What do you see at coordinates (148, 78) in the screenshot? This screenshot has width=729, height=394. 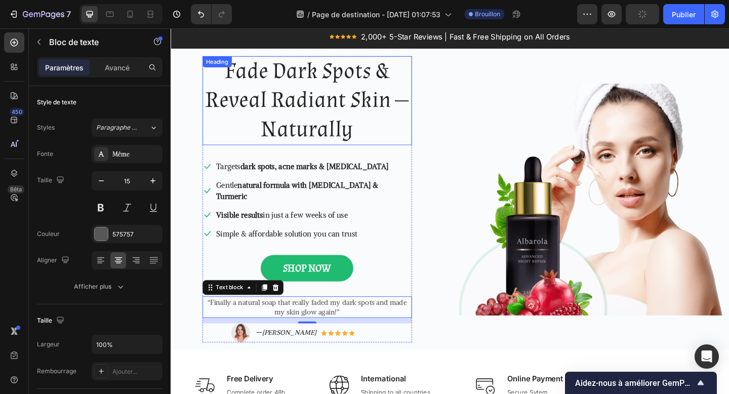 I see `h2: Rich Text Editor. Editing area: main` at bounding box center [148, 78].